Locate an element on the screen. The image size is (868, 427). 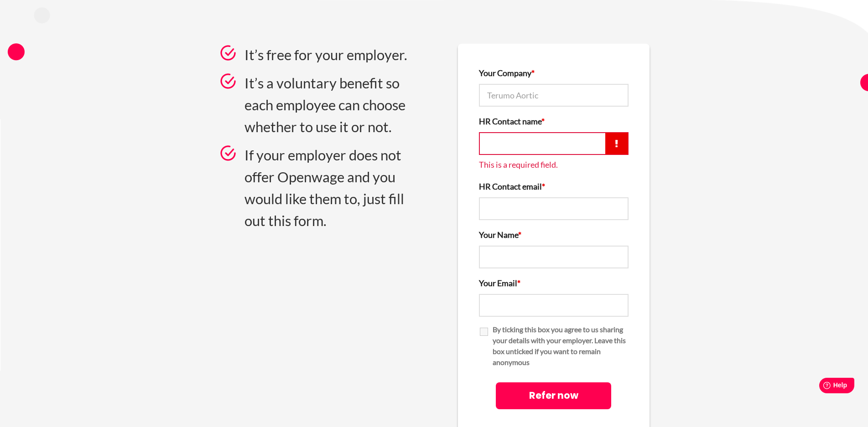
label: Your Company is located at coordinates (506, 73).